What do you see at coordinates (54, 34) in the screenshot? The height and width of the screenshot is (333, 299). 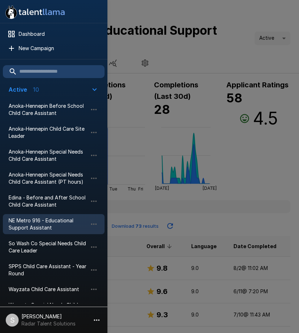 I see `div: Dashboard` at bounding box center [54, 34].